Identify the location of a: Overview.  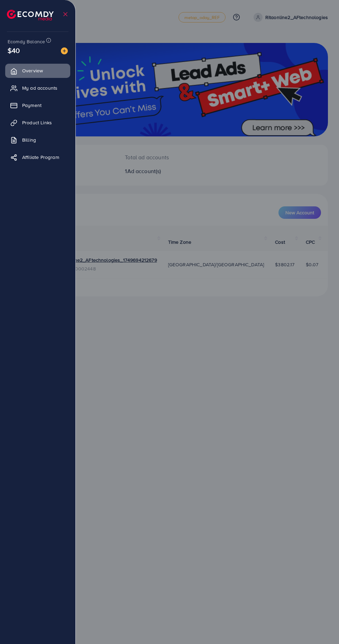
(38, 70).